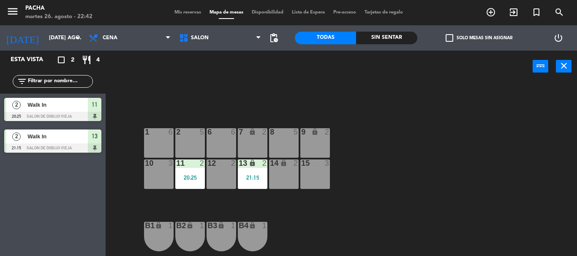  What do you see at coordinates (207, 164) in the screenshot?
I see `div: 12` at bounding box center [207, 164].